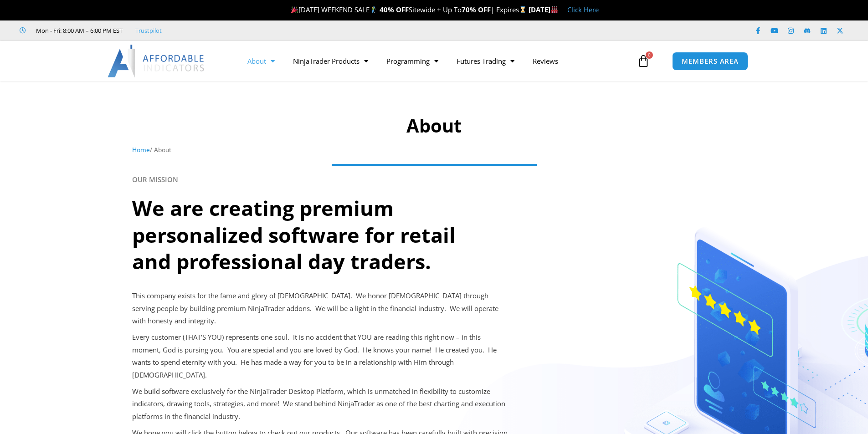  Describe the element at coordinates (546, 61) in the screenshot. I see `a: Reviews` at that location.